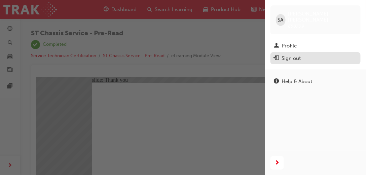 Image resolution: width=366 pixels, height=175 pixels. Describe the element at coordinates (291, 58) in the screenshot. I see `div: Sign out` at that location.